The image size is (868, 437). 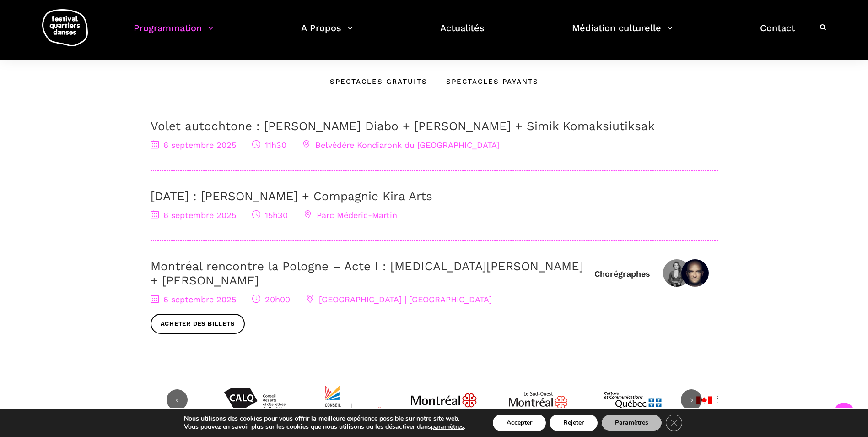 What do you see at coordinates (519, 422) in the screenshot?
I see `button: Accepter` at bounding box center [519, 422].